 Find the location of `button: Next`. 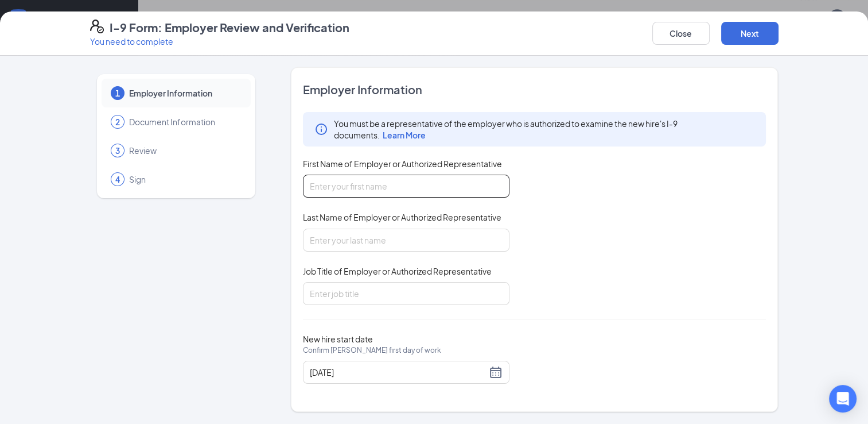

button: Next is located at coordinates (750, 33).